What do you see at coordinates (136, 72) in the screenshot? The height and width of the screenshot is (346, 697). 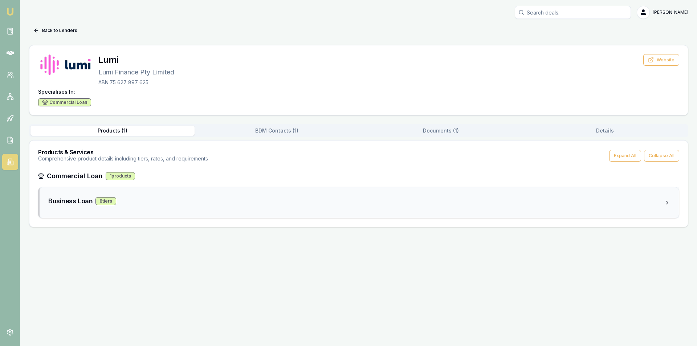 I see `p: Lumi Finance Pty Limited` at bounding box center [136, 72].